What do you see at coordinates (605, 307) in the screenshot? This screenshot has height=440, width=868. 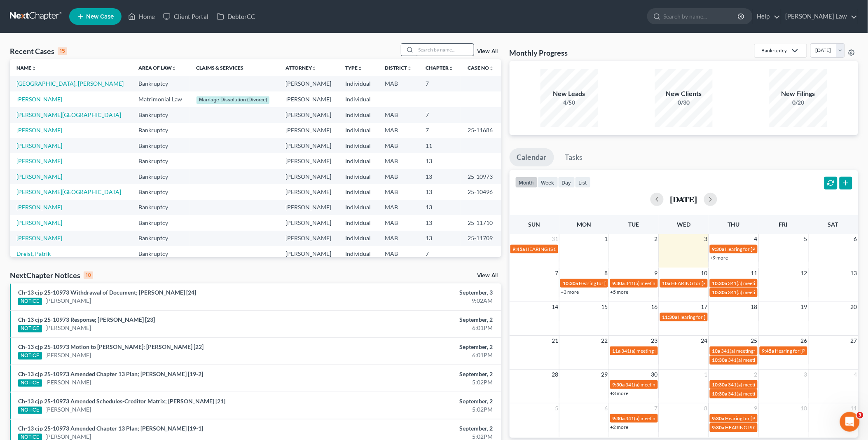 I see `span: 15` at bounding box center [605, 307].